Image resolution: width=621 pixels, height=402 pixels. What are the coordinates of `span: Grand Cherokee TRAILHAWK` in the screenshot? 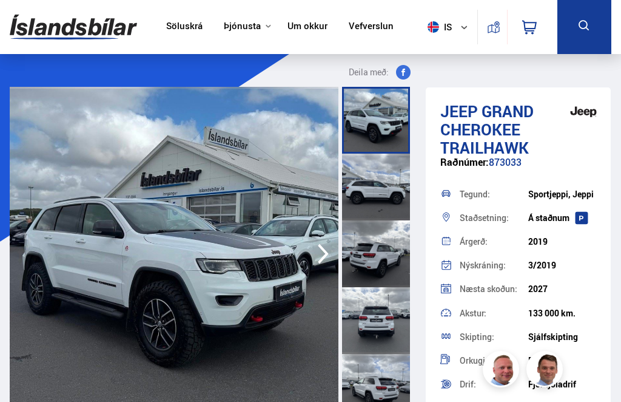 It's located at (487, 129).